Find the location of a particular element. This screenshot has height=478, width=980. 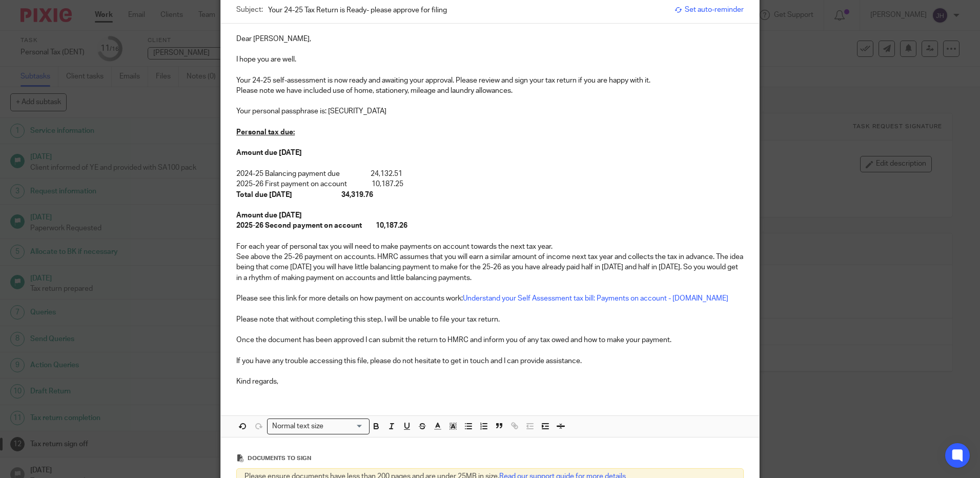

u: Personal tax due: is located at coordinates (265, 132).